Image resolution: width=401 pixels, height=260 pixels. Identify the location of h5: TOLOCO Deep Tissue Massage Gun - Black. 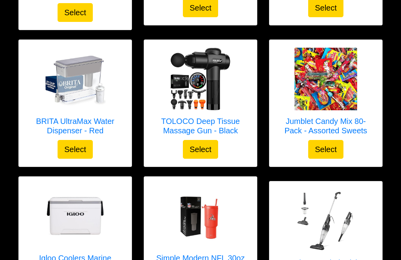
(200, 126).